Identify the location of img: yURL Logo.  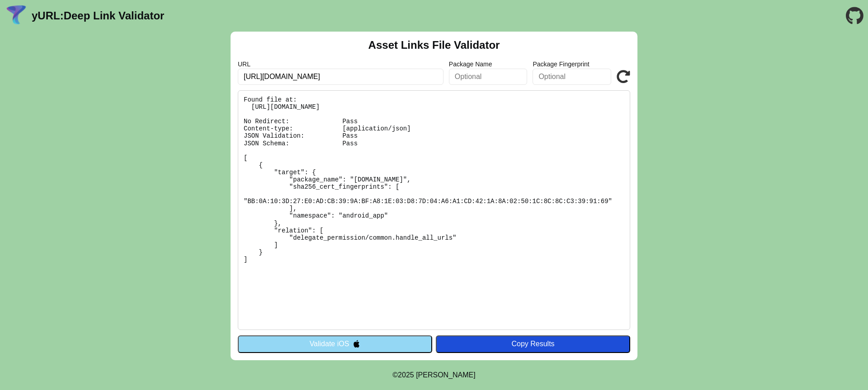
(16, 16).